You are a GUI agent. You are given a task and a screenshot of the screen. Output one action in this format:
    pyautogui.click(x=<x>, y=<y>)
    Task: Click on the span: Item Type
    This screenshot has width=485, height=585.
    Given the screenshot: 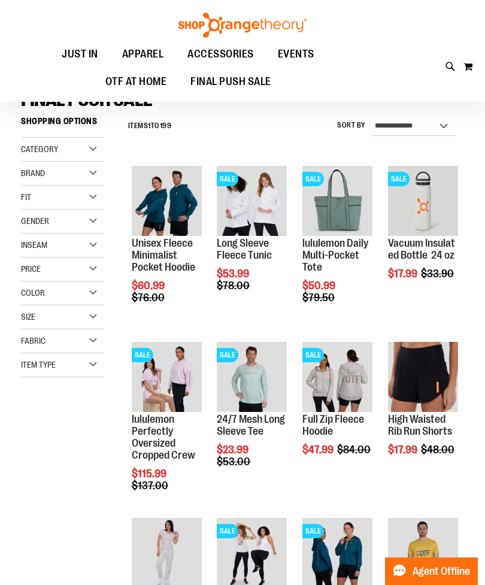 What is the action you would take?
    pyautogui.click(x=38, y=365)
    